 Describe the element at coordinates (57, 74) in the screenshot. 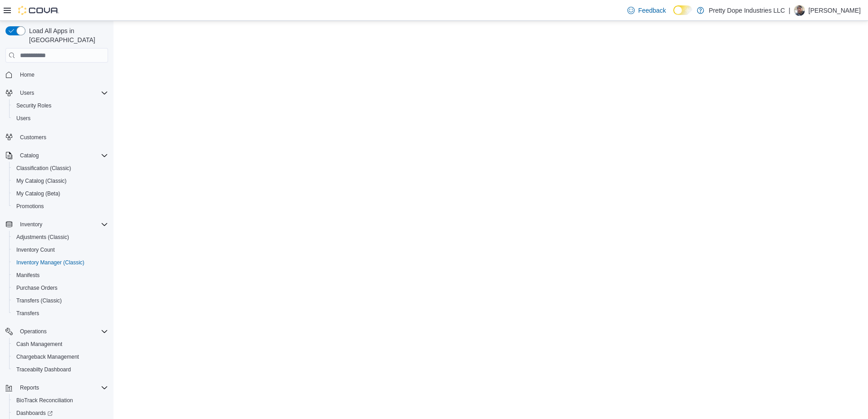

I see `button: Home` at that location.